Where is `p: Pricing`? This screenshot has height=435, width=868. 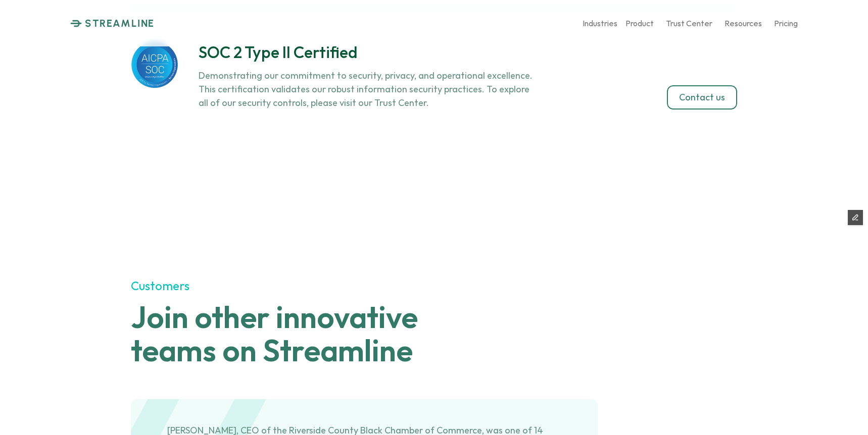 p: Pricing is located at coordinates (785, 23).